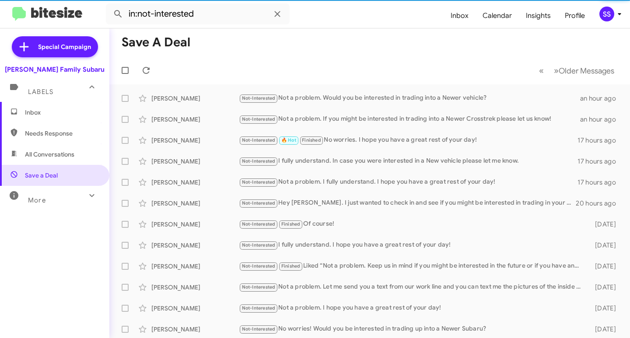  Describe the element at coordinates (412, 266) in the screenshot. I see `div: Liked “Not a problem. Keep us in mind if you might be interested in the future or if you have any...` at that location.